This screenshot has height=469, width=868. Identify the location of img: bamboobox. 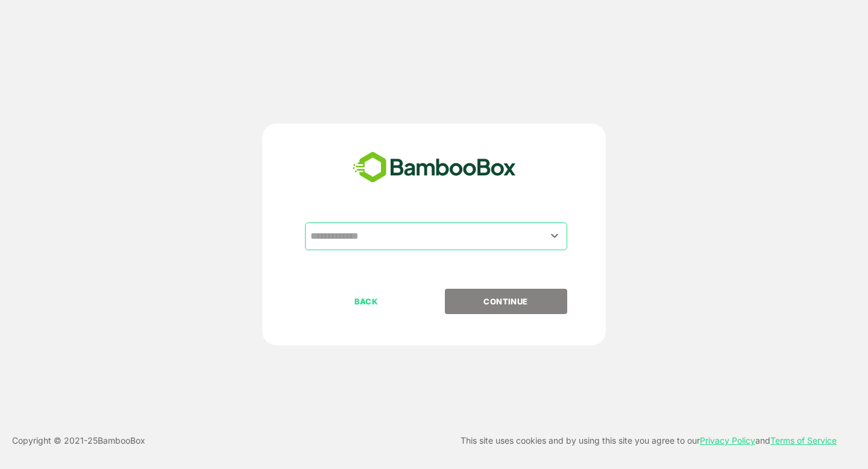
(434, 168).